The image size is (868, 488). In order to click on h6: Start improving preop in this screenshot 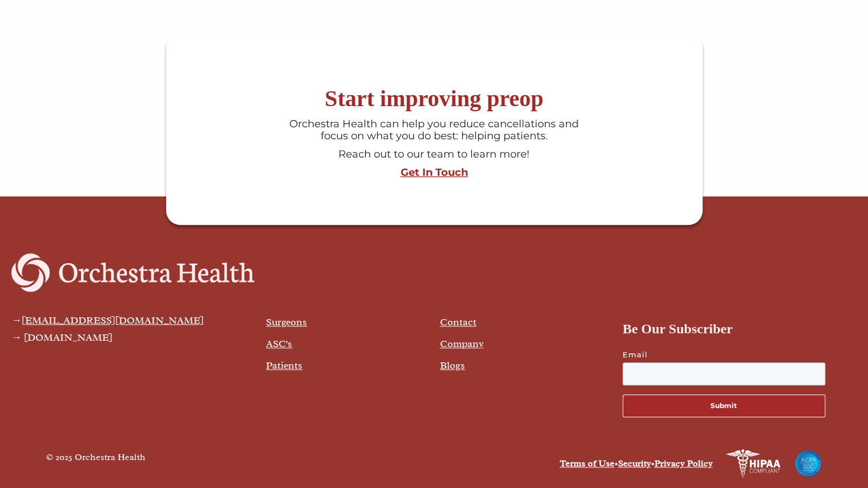, I will do `click(434, 99)`.